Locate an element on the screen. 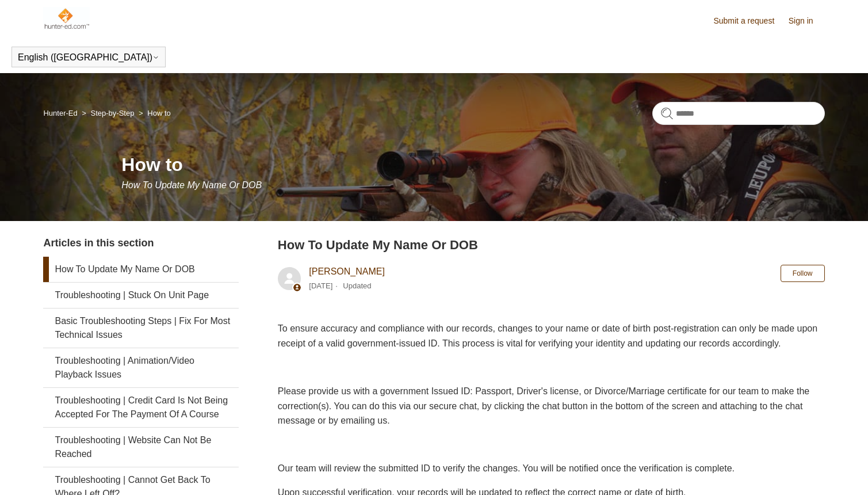  a: How To Update My Name Or DOB is located at coordinates (141, 269).